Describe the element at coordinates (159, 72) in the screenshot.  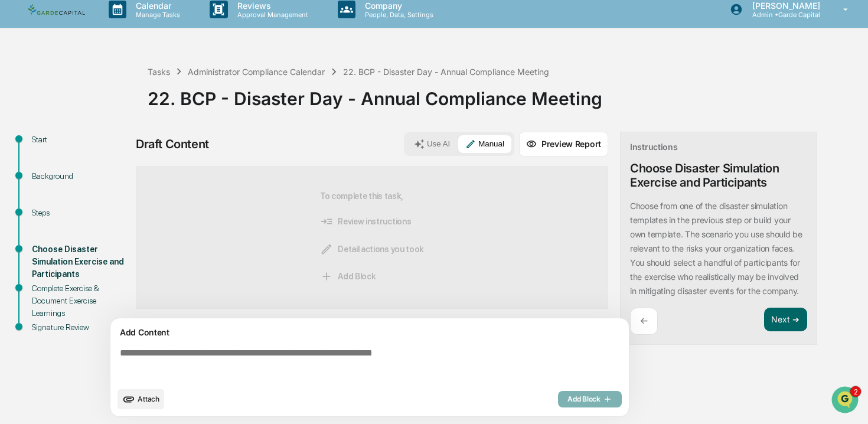
I see `div: Tasks` at that location.